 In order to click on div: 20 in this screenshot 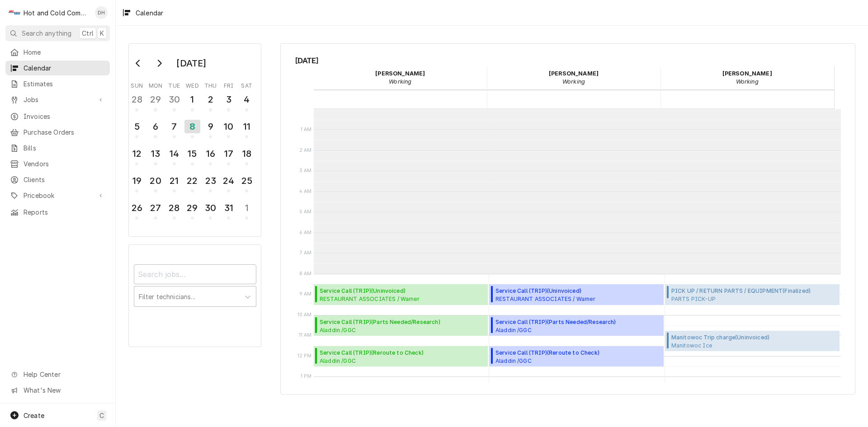, I will do `click(155, 181)`.